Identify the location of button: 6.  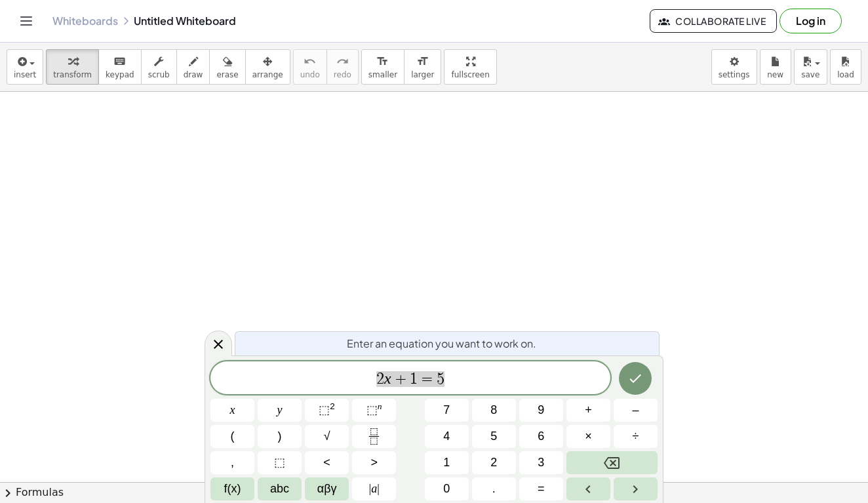
(541, 436).